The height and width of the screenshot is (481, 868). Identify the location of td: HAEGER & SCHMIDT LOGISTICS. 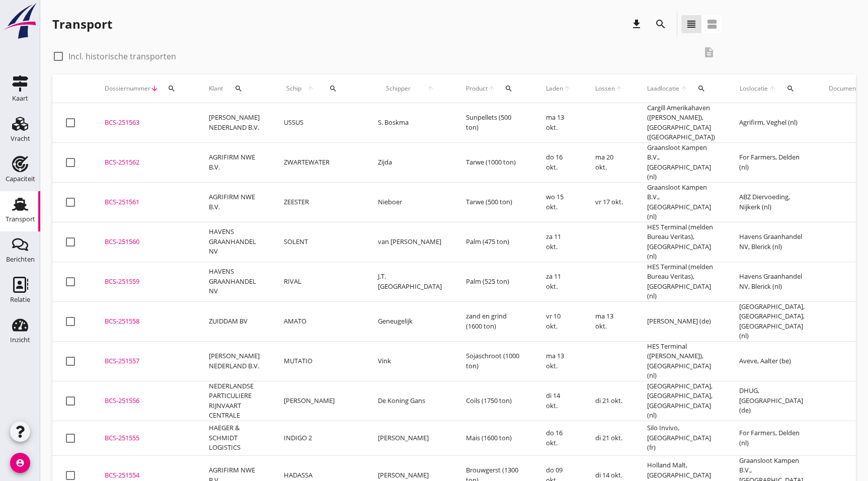
(234, 438).